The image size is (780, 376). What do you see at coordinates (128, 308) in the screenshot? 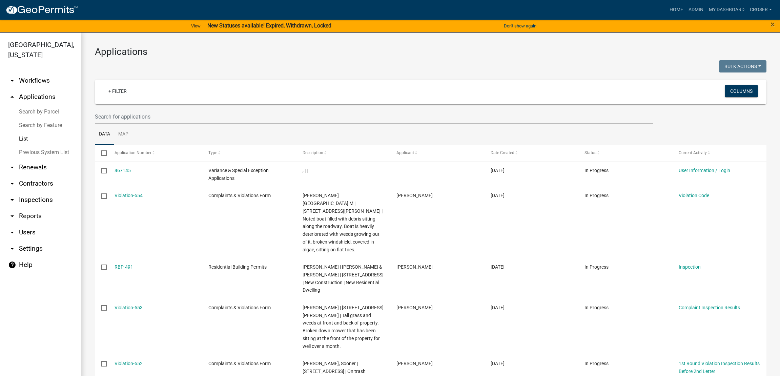
I see `a: Violation-553` at bounding box center [128, 308].